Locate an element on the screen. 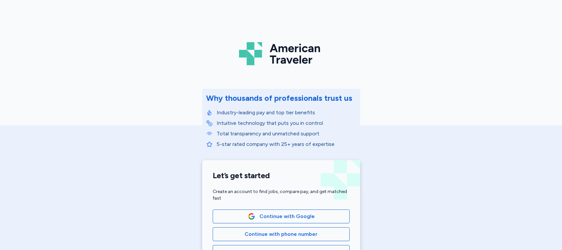 Image resolution: width=562 pixels, height=250 pixels. div: Why thousands of professionals trust us is located at coordinates (279, 98).